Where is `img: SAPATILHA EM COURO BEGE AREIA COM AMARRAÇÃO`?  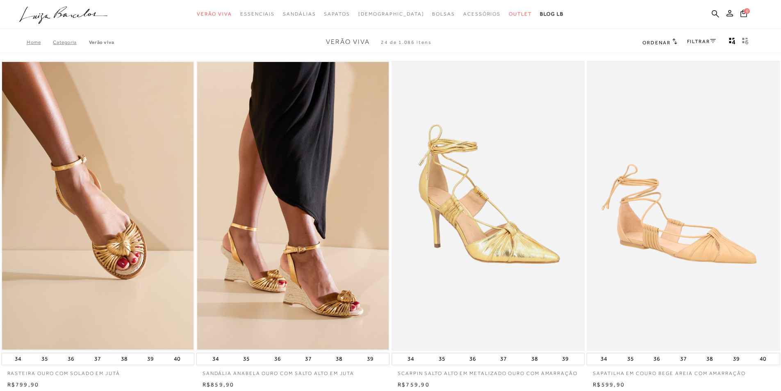 img: SAPATILHA EM COURO BEGE AREIA COM AMARRAÇÃO is located at coordinates (683, 205).